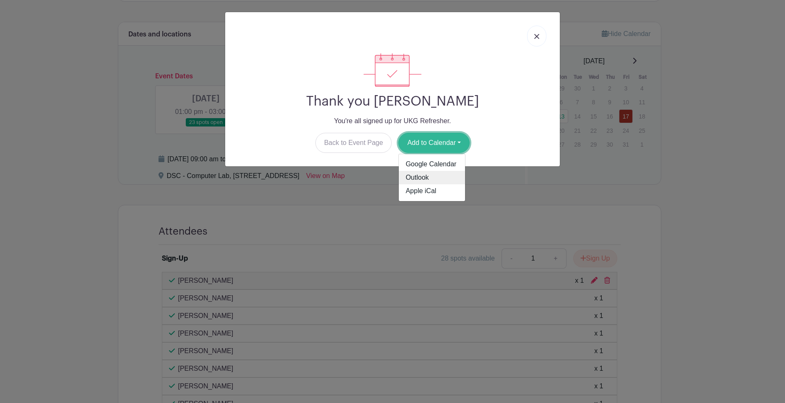 This screenshot has height=403, width=785. I want to click on a: Apple iCal, so click(432, 191).